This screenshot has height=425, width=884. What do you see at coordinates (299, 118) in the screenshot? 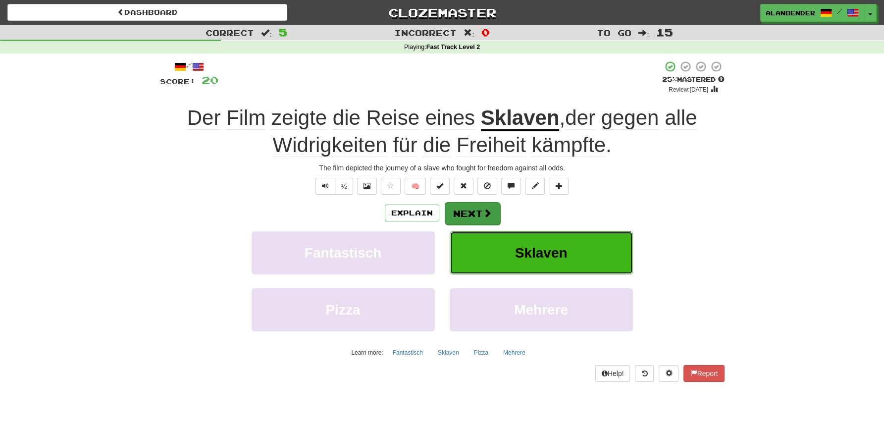
I see `span: zeigte` at bounding box center [299, 118].